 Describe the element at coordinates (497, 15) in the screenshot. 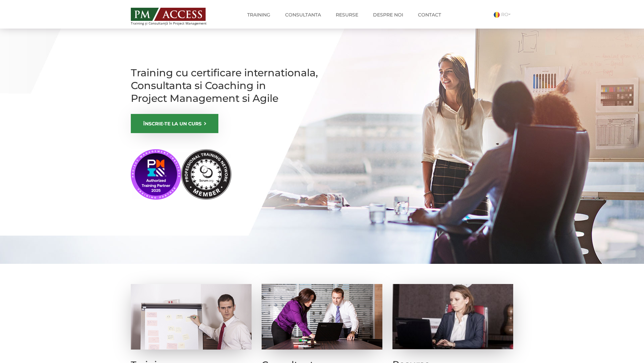

I see `img: Romana` at that location.